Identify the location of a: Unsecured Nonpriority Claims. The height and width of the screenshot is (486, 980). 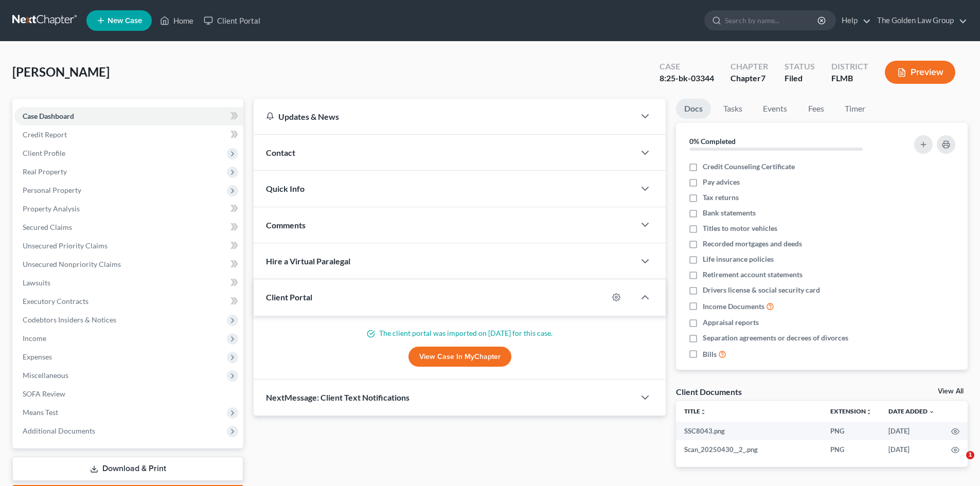
(128, 265).